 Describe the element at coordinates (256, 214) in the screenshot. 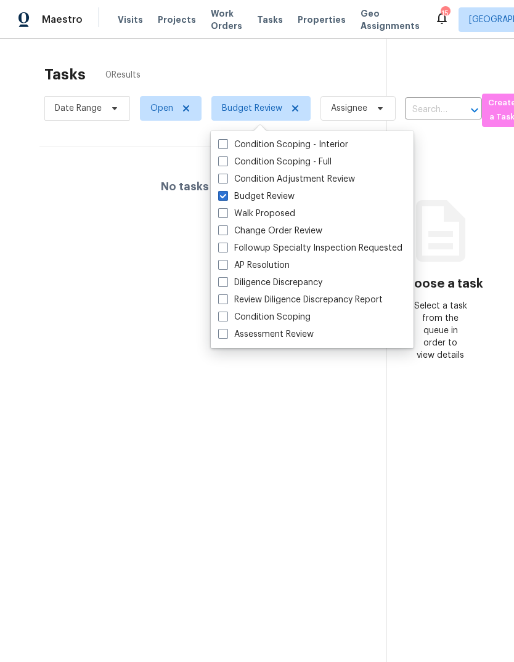

I see `label: Walk Proposed` at that location.